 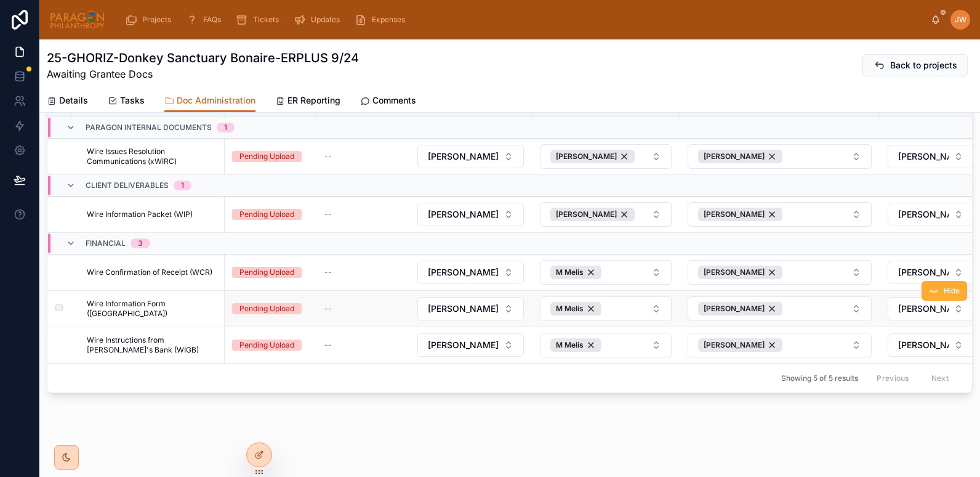 I want to click on a: Details, so click(x=67, y=102).